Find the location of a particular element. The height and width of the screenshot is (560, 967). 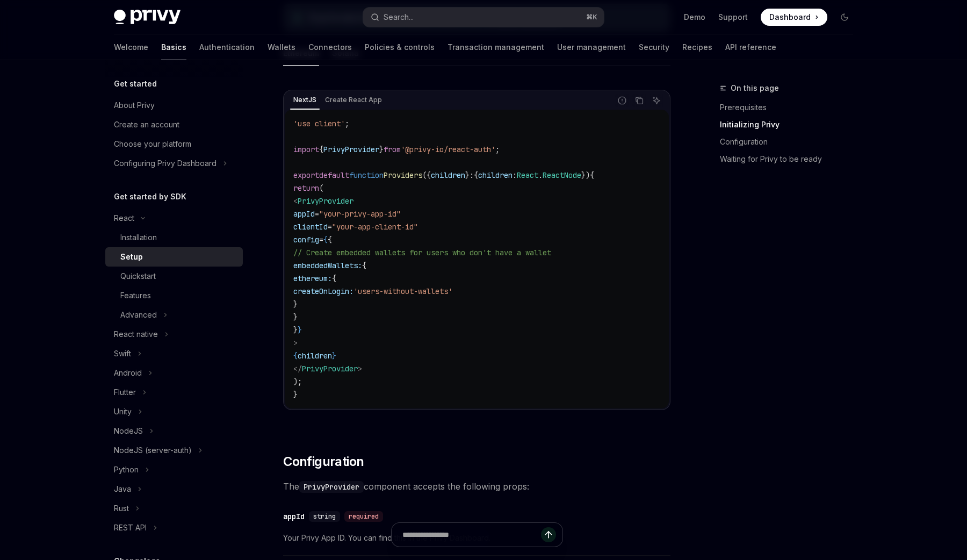

span: ⌘ K is located at coordinates (591, 17).